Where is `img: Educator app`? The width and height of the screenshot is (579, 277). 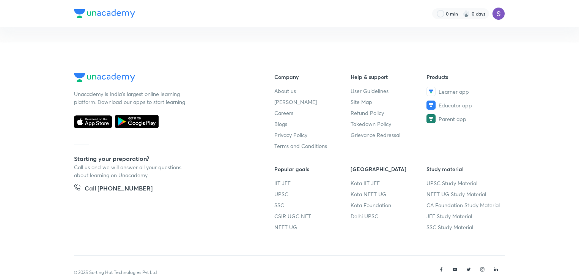 img: Educator app is located at coordinates (431, 105).